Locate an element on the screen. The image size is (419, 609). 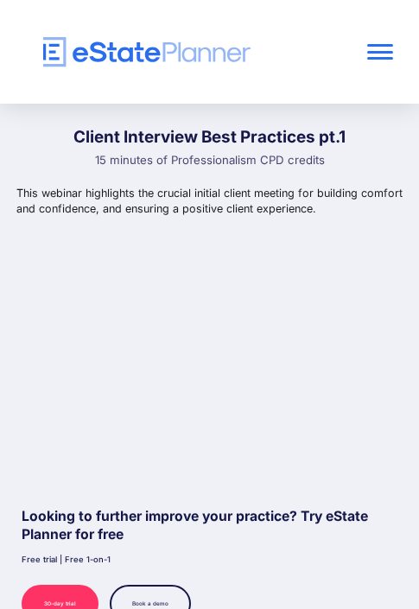
a: home is located at coordinates (173, 52).